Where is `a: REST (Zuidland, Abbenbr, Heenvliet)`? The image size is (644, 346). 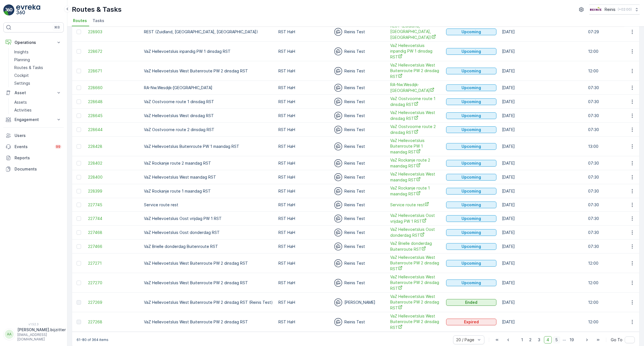 a: REST (Zuidland, Abbenbr, Heenvliet) is located at coordinates (415, 32).